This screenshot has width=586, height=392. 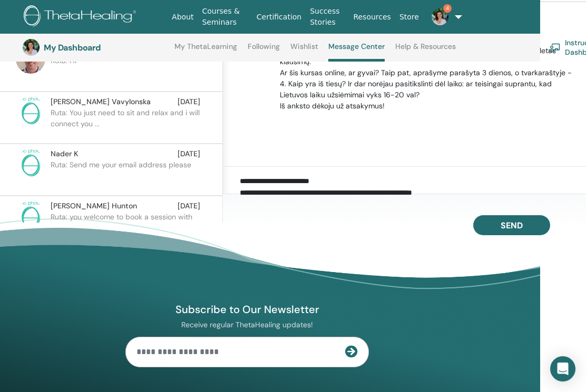 What do you see at coordinates (562, 369) in the screenshot?
I see `div: Open Intercom Messenger` at bounding box center [562, 369].